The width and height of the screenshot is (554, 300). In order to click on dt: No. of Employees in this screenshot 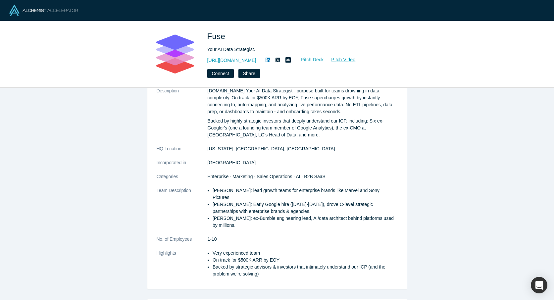, I will do `click(182, 243)`.